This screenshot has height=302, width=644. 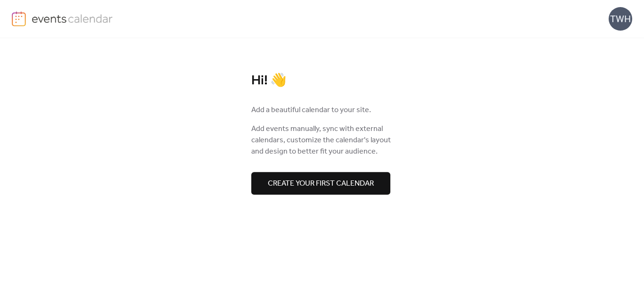 What do you see at coordinates (621, 19) in the screenshot?
I see `div: TWH` at bounding box center [621, 19].